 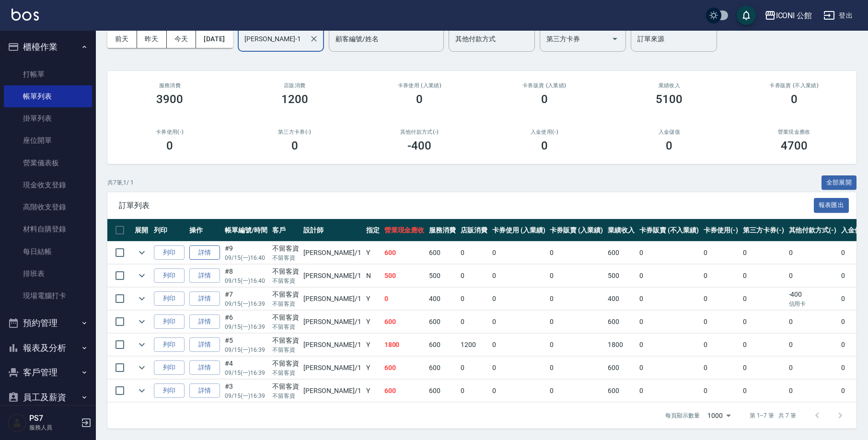 What do you see at coordinates (48, 229) in the screenshot?
I see `a: 材料自購登錄` at bounding box center [48, 229].